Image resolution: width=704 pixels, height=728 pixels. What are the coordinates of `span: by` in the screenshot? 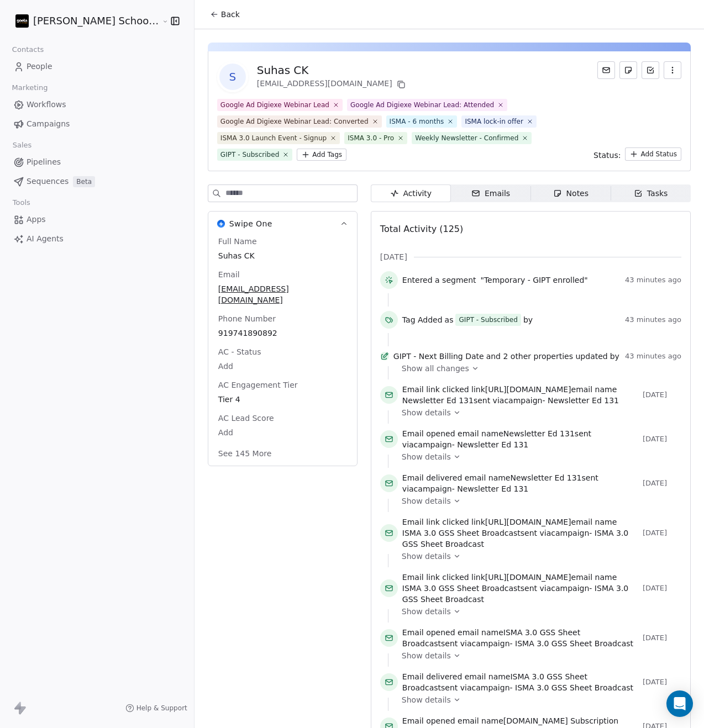 It's located at (527, 320).